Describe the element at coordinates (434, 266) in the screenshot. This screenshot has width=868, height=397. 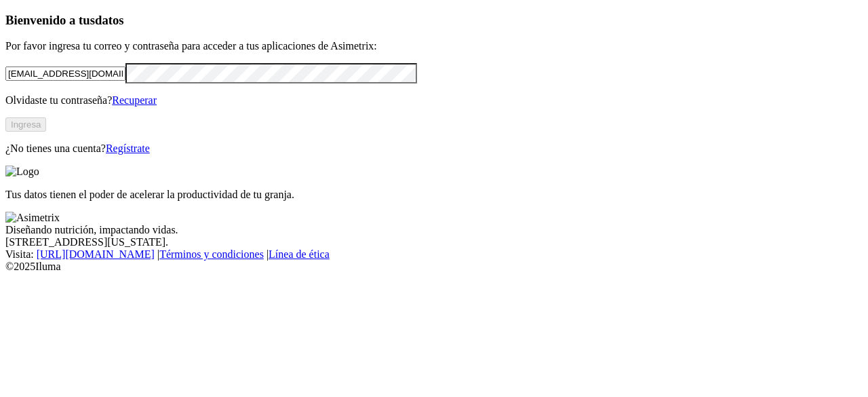
I see `div: © 2025 Iluma` at that location.